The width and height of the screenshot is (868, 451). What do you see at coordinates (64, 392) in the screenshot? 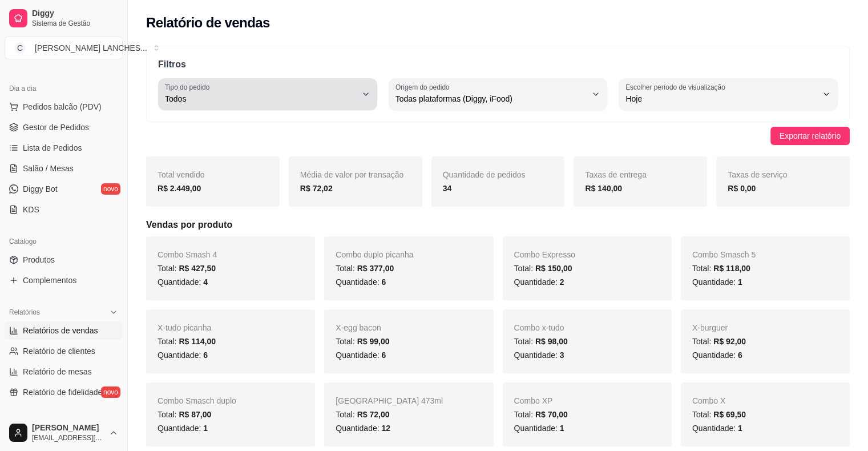
I see `a: Relatório de fidelidadenovo` at bounding box center [64, 392].